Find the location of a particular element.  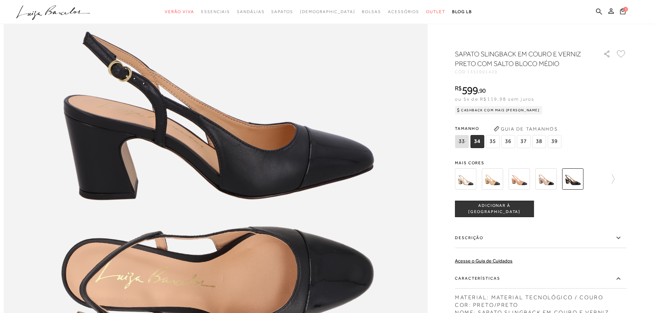

span: Sapatos is located at coordinates (282, 12).